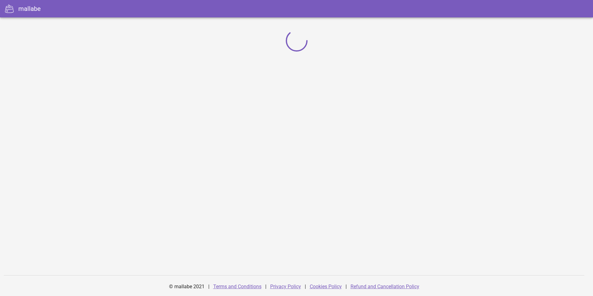 The image size is (593, 296). What do you see at coordinates (325, 287) in the screenshot?
I see `a: Cookies Policy` at bounding box center [325, 287].